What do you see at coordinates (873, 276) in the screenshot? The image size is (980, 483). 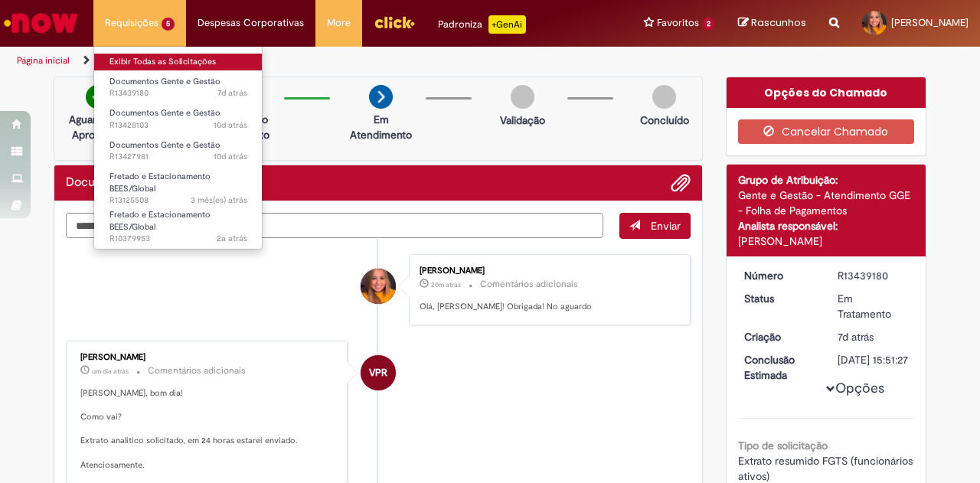 I see `div: R13439180` at bounding box center [873, 276].